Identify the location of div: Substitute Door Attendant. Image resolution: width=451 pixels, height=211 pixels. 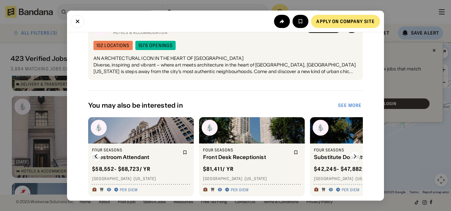
(357, 157).